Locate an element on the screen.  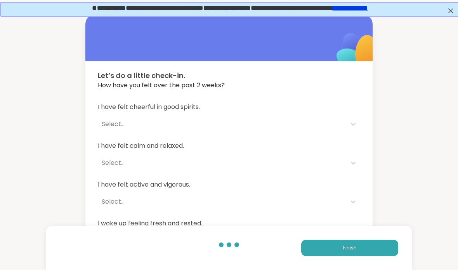
span: I have felt active and vigorous. is located at coordinates (229, 185).